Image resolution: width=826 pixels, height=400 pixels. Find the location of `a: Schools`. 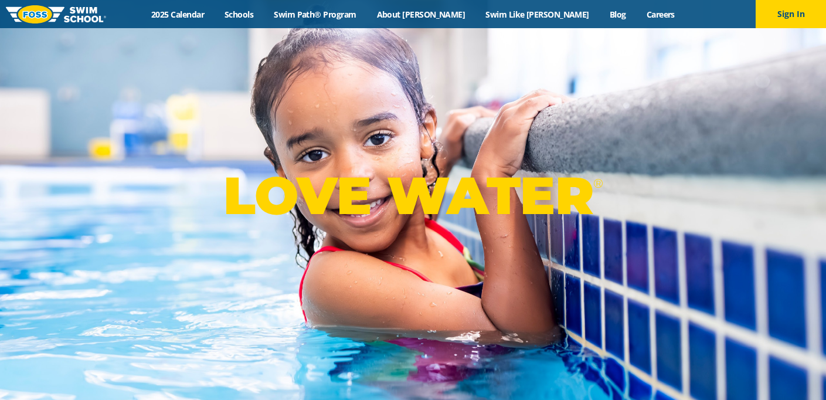

a: Schools is located at coordinates (239, 14).